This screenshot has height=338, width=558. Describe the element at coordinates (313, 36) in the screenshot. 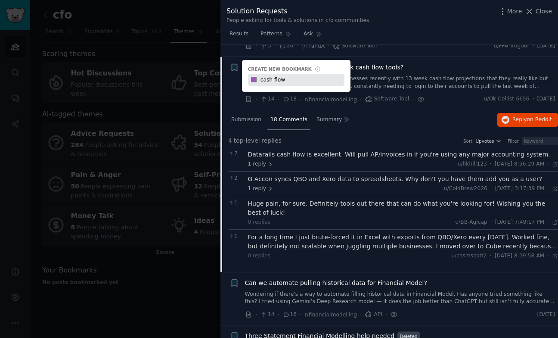

I see `a: Ask` at that location.